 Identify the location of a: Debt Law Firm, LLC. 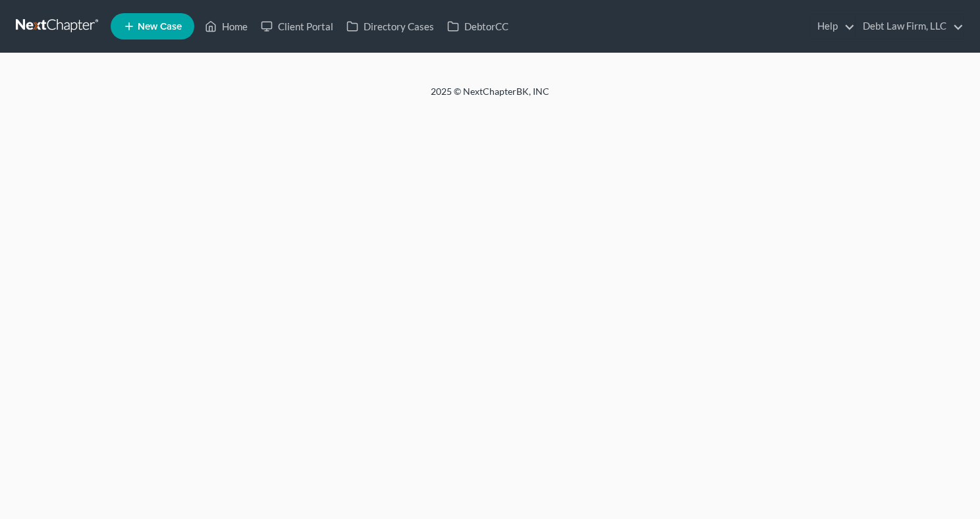
(909, 26).